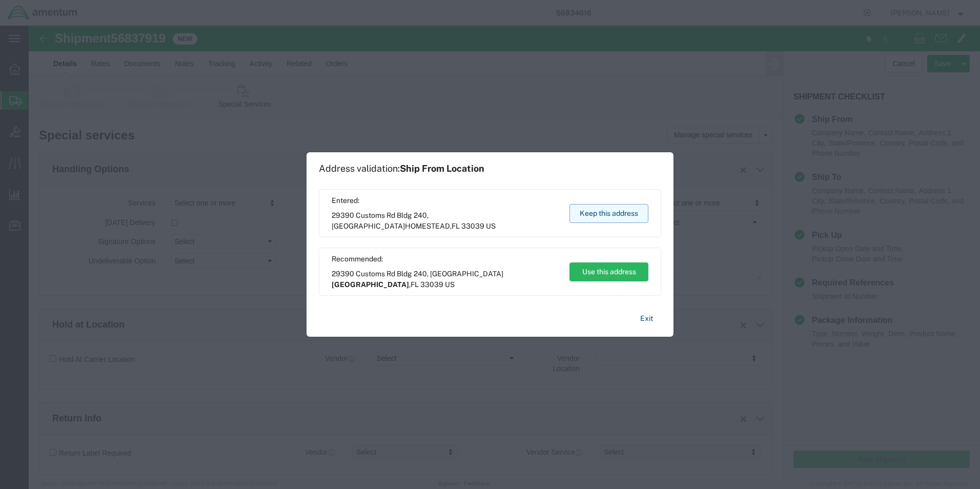 This screenshot has height=489, width=980. Describe the element at coordinates (608, 213) in the screenshot. I see `button: Keep this address` at that location.